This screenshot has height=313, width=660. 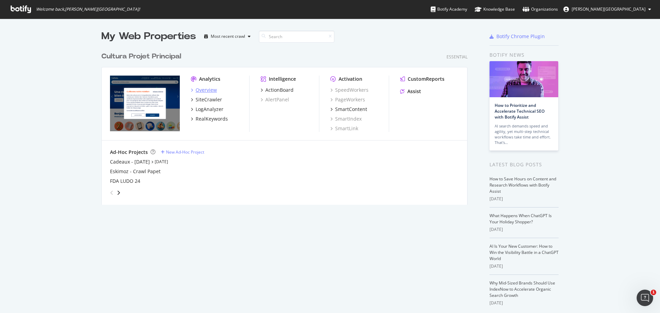 What do you see at coordinates (287, 124) in the screenshot?
I see `div: grid` at bounding box center [287, 124].